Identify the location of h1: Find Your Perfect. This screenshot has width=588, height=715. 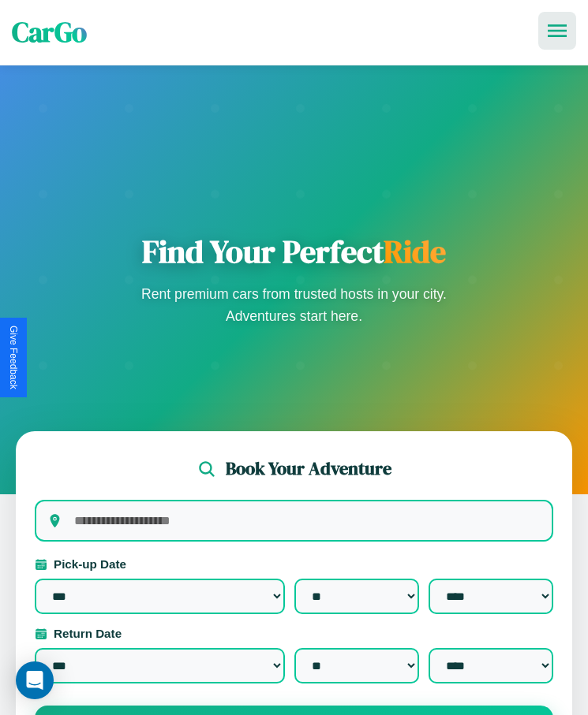
(294, 252).